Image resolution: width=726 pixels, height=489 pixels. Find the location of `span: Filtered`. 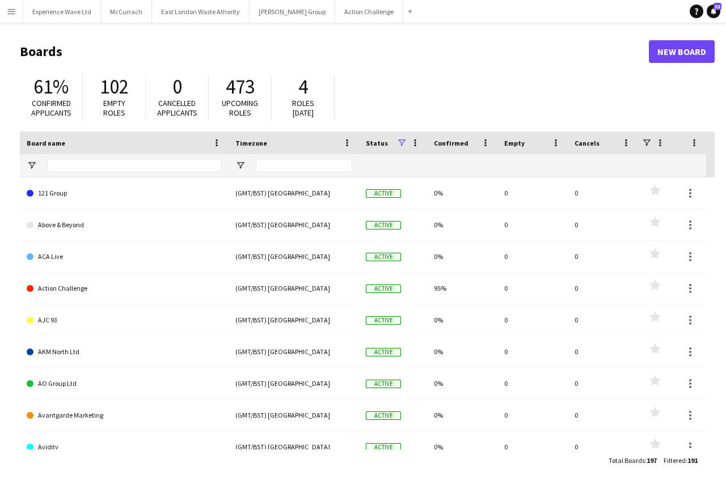

span: Filtered is located at coordinates (674, 461).